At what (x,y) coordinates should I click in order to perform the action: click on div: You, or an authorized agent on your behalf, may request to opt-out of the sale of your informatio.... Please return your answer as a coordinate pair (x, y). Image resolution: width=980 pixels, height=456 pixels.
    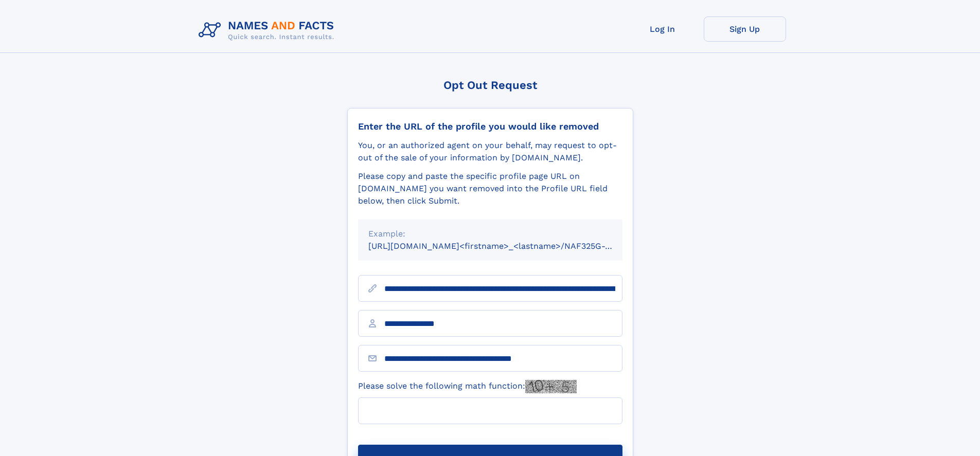
    Looking at the image, I should click on (490, 152).